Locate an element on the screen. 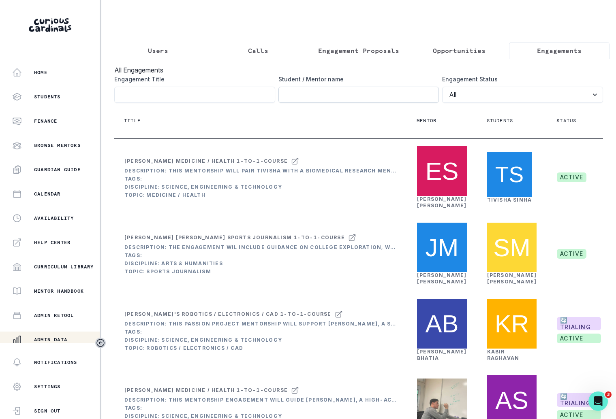  button: Toggle sidebar is located at coordinates (100, 343).